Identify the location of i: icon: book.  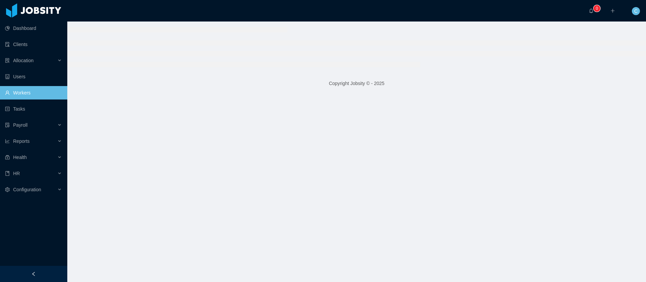
(7, 174).